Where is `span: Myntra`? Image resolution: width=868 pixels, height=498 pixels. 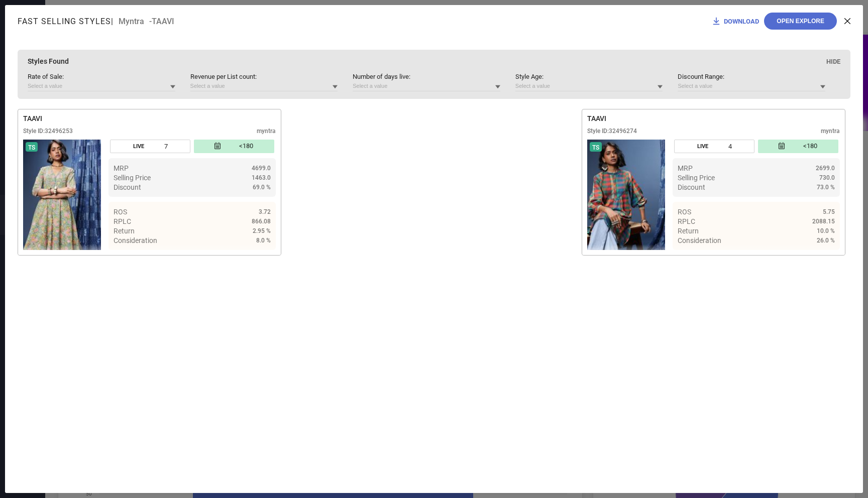 span: Myntra is located at coordinates (131, 21).